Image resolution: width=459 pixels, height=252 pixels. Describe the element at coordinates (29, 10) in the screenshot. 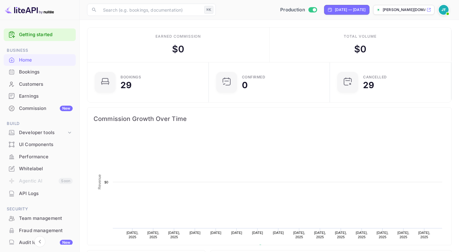

I see `img: LiteAPI logo` at that location.